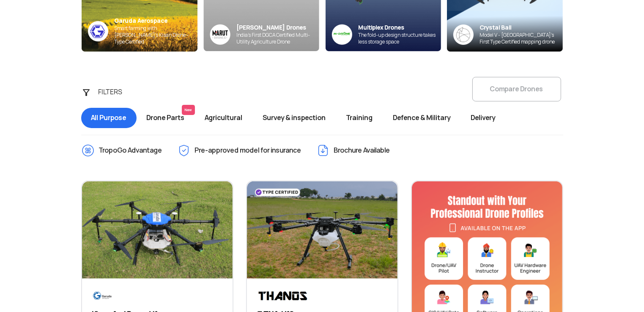  What do you see at coordinates (184, 150) in the screenshot?
I see `img: ic_Pre-approved.png` at bounding box center [184, 150].